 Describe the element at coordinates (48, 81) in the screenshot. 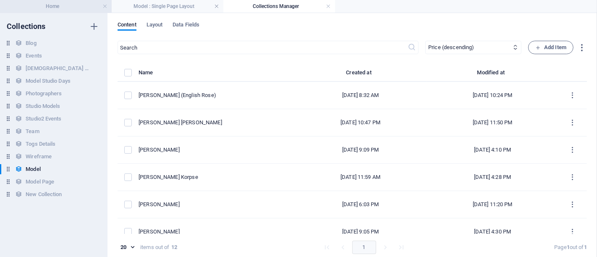

I see `h6: Model Studio Days` at that location.